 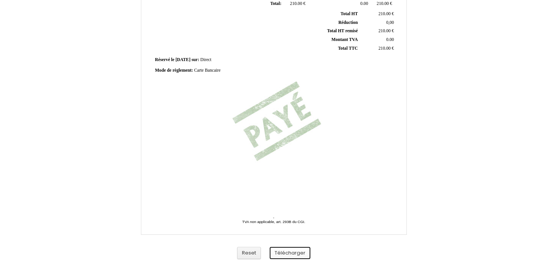 I want to click on span: 0,00, so click(x=390, y=22).